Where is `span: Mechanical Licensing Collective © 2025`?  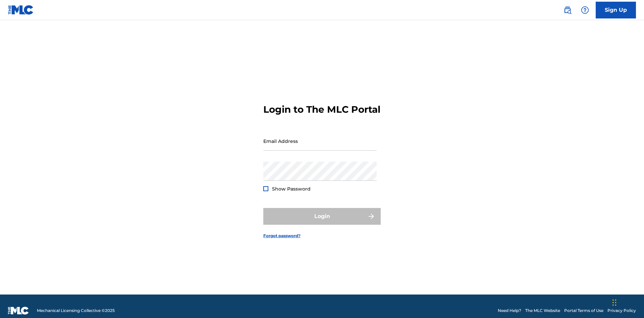
span: Mechanical Licensing Collective © 2025 is located at coordinates (76, 311).